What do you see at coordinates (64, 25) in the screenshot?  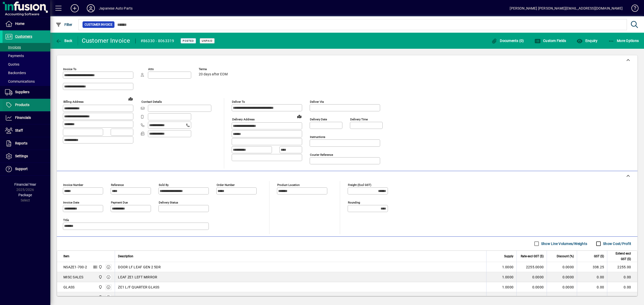 I see `span: Filter` at bounding box center [64, 25].